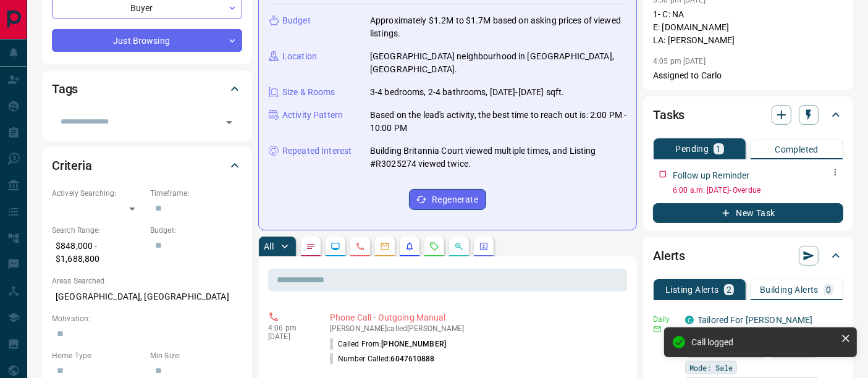 This screenshot has height=378, width=868. What do you see at coordinates (229, 122) in the screenshot?
I see `button: Open` at bounding box center [229, 122].